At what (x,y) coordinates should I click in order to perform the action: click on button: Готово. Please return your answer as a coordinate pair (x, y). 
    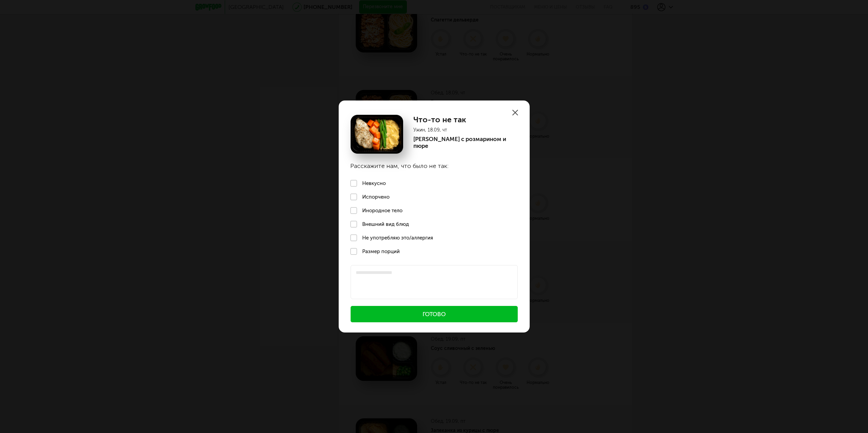
    Looking at the image, I should click on (434, 314).